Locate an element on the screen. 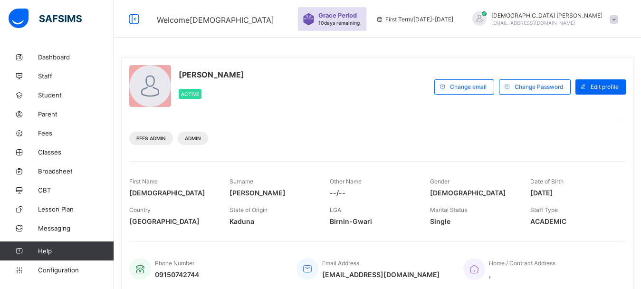 The height and width of the screenshot is (289, 641). span: Home / Contract Address is located at coordinates (522, 263).